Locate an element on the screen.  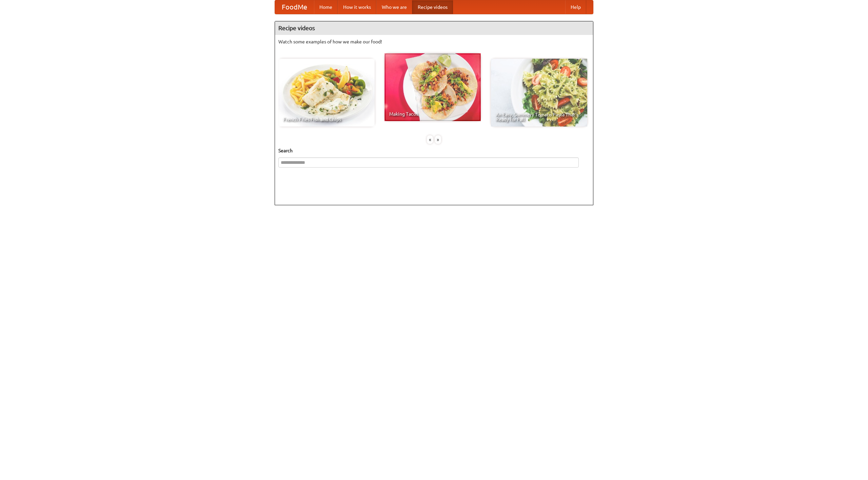
a: Recipe videos is located at coordinates (433, 7).